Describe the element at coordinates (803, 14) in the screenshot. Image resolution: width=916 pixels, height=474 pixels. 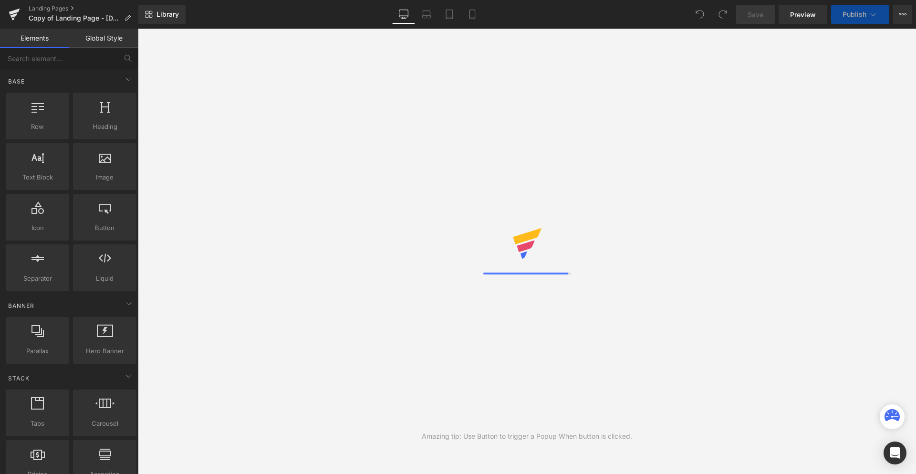
I see `span: Preview` at that location.